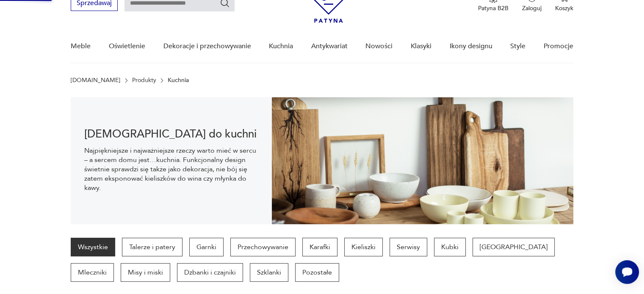 The image size is (644, 294). What do you see at coordinates (317, 272) in the screenshot?
I see `a: Pozostałe` at bounding box center [317, 272].